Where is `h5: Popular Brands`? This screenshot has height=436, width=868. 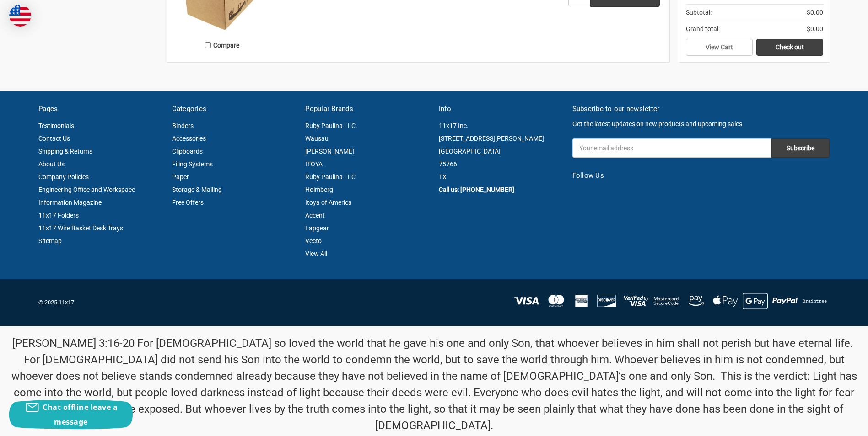
h5: Popular Brands is located at coordinates (367, 109).